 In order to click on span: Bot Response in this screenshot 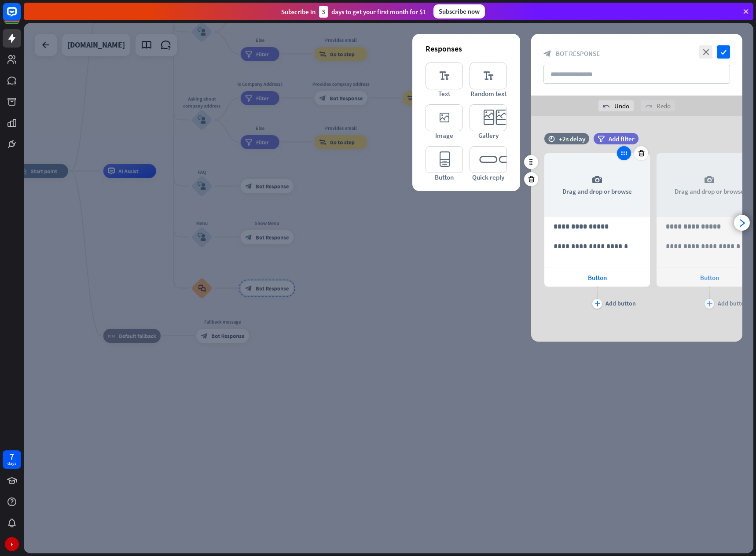, I will do `click(578, 54)`.